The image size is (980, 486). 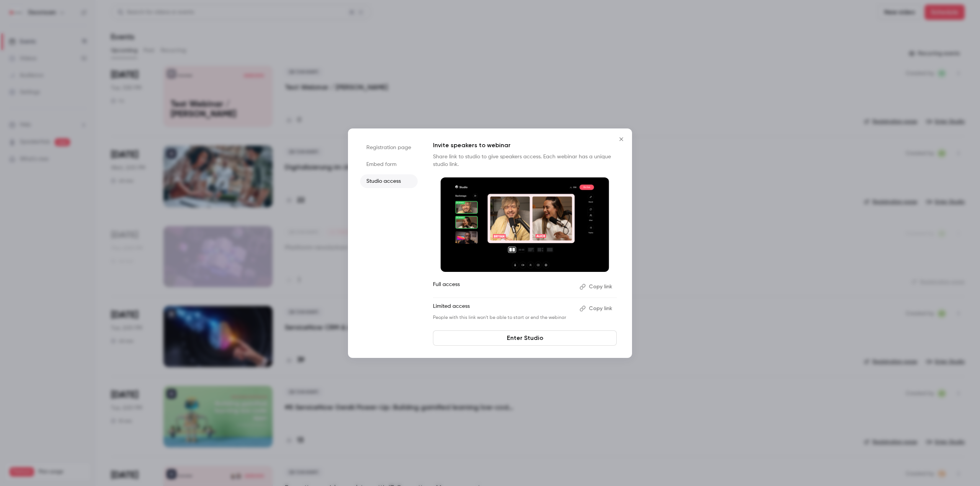 What do you see at coordinates (503, 308) in the screenshot?
I see `p: Limited access` at bounding box center [503, 308].